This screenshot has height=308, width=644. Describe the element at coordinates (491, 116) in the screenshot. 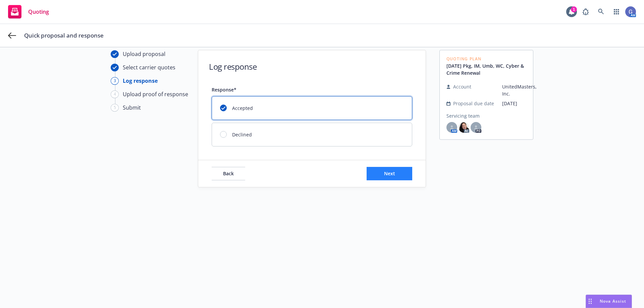

I see `span: Servicing team` at that location.